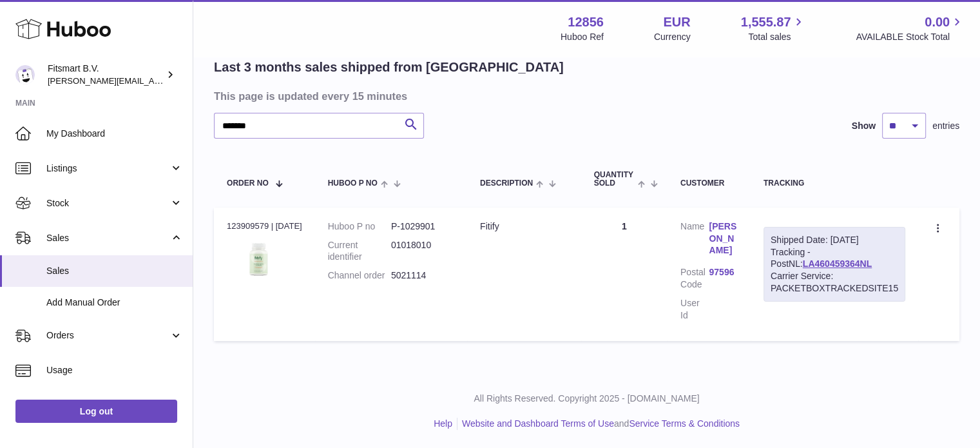 The width and height of the screenshot is (980, 448). Describe the element at coordinates (259, 258) in the screenshot. I see `img: 128561739542540.png` at that location.